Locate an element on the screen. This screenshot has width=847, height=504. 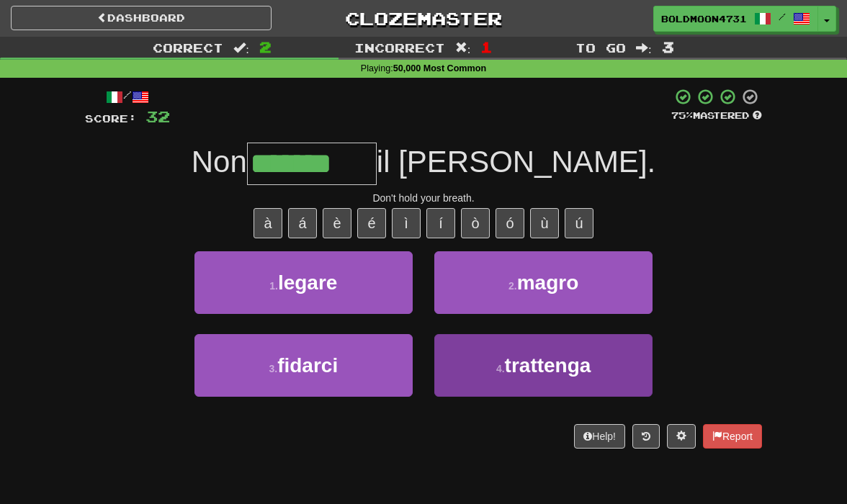
small: 2 . is located at coordinates (513, 286).